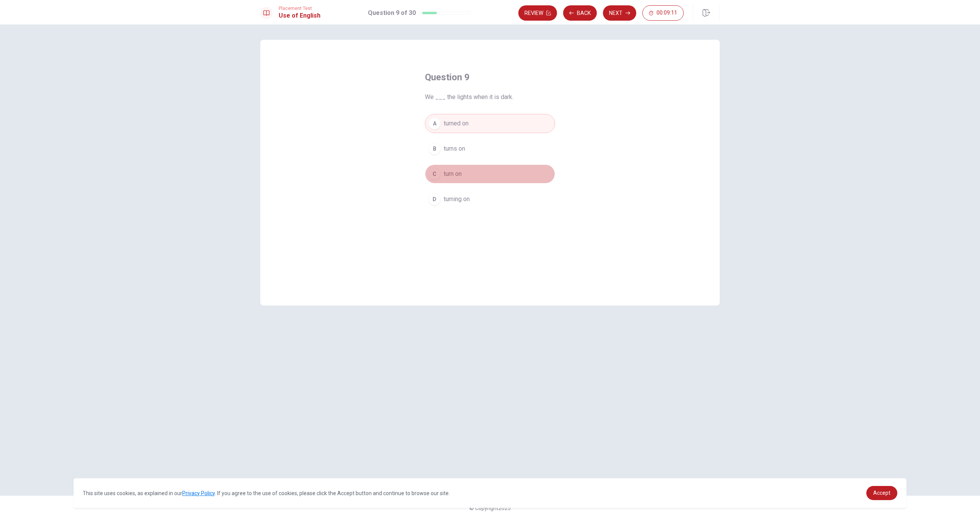 This screenshot has width=980, height=520. Describe the element at coordinates (490, 199) in the screenshot. I see `button: Dturning on` at that location.